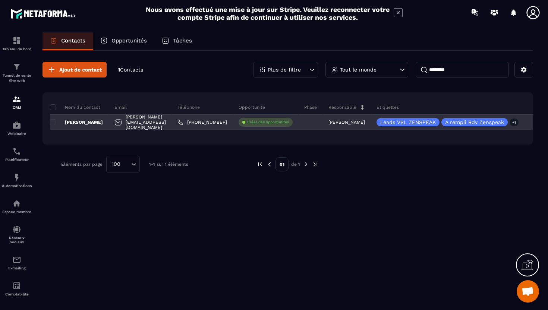  Describe the element at coordinates (17, 154) in the screenshot. I see `a: schedulerschedulerPlanificateur` at that location.